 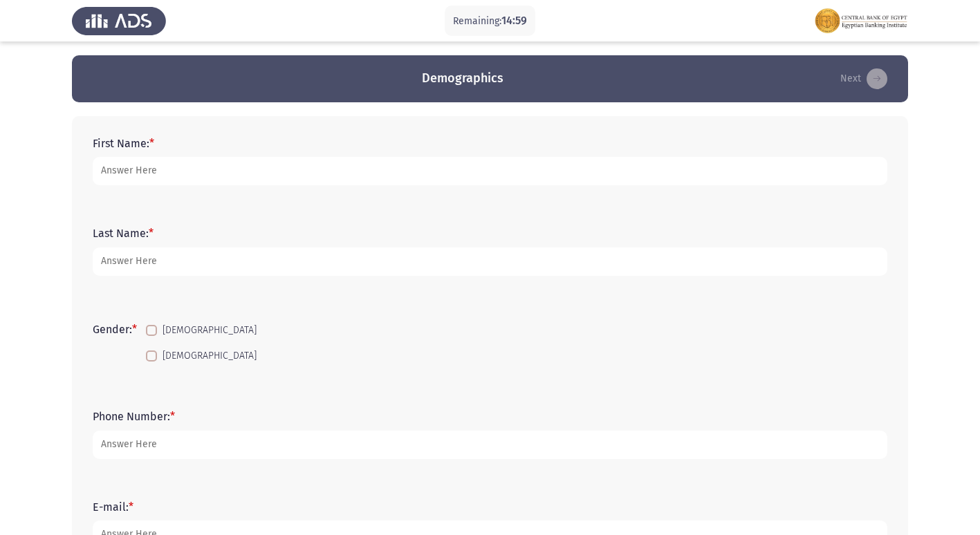 I want to click on p: Remaining:, so click(x=489, y=21).